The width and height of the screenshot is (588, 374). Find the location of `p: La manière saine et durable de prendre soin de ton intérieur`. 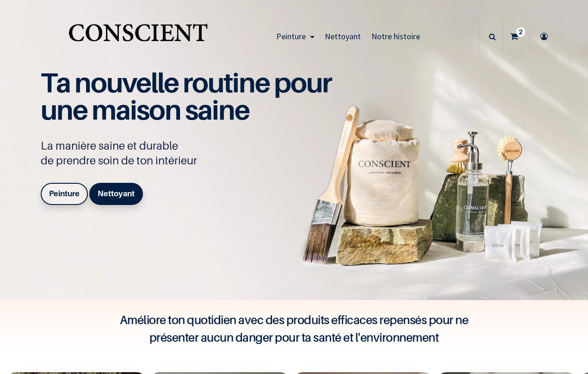

p: La manière saine et durable de prendre soin de ton intérieur is located at coordinates (191, 153).